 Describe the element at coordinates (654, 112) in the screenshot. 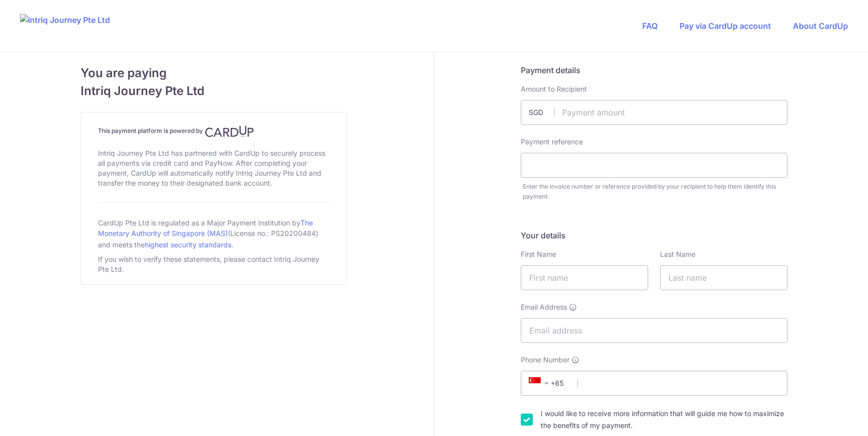

I see `input: Payment amount` at that location.